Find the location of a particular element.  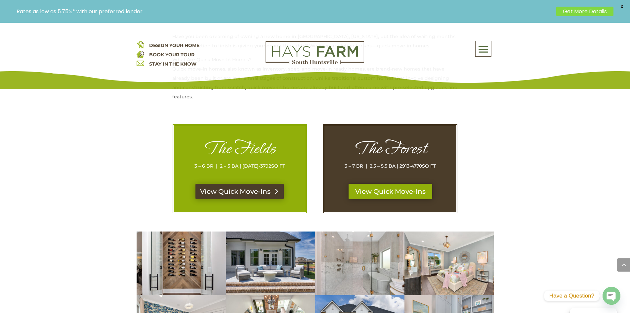

img: book your home tour is located at coordinates (140, 54).